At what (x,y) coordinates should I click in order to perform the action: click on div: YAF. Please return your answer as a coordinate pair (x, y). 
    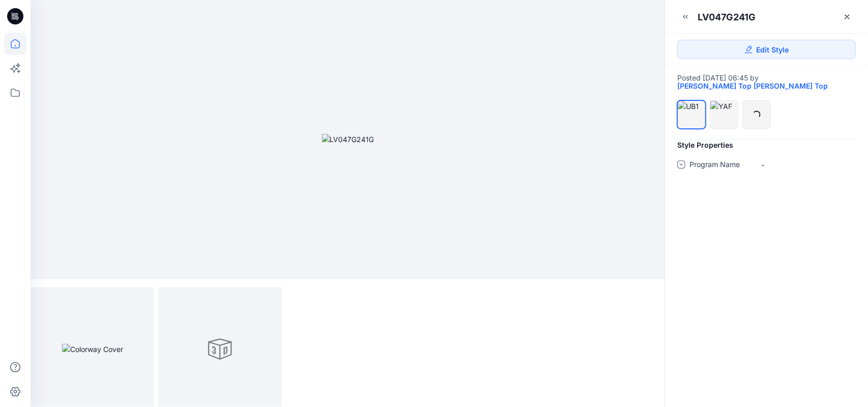
    Looking at the image, I should click on (725, 115).